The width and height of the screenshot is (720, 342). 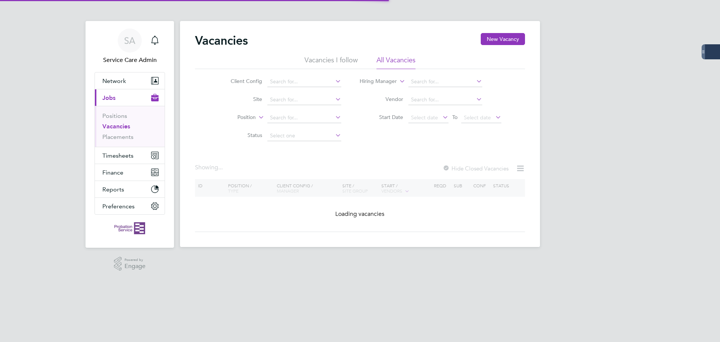 I want to click on button: Reports, so click(x=130, y=189).